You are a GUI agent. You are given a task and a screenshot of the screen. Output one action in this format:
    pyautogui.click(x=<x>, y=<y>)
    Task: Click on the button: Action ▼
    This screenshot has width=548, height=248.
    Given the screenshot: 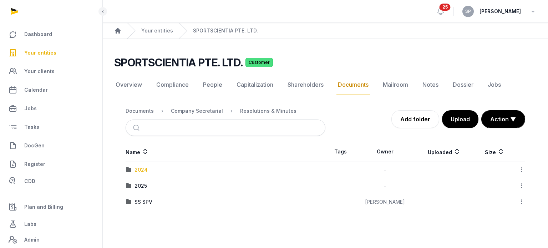 What is the action you would take?
    pyautogui.click(x=503, y=119)
    